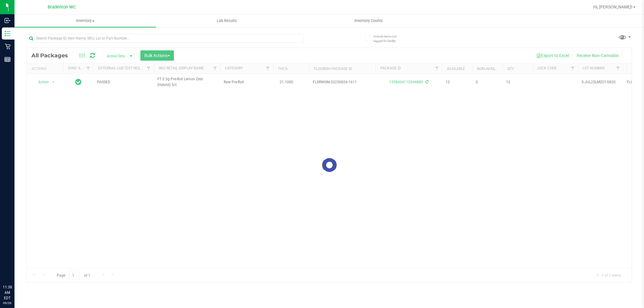 This screenshot has width=644, height=308. What do you see at coordinates (369, 21) in the screenshot?
I see `a: Inventory Counts` at bounding box center [369, 21].